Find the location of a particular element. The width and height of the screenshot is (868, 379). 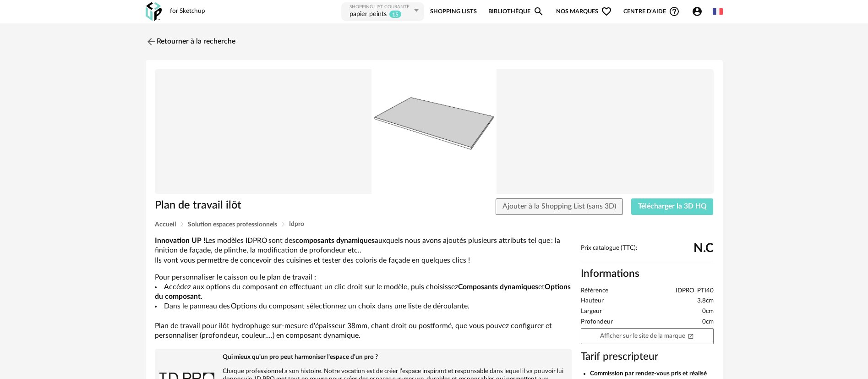

img: svg+xml;base64,PHN2ZyB3aWR0aD0iMjQiIGhlaWdodD0iMjQiIHZpZXdCb3g9IjAgMCAyNCAyNCIgZmlsbD0ibm9uZSIgeG... is located at coordinates (151, 42).